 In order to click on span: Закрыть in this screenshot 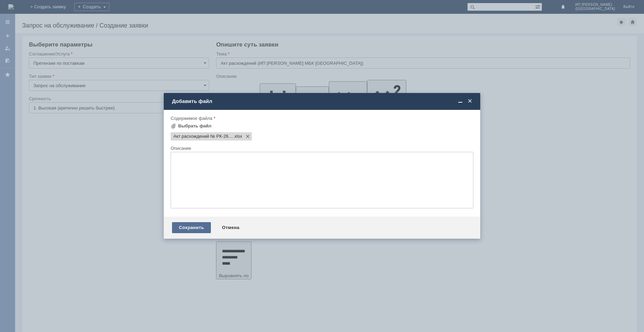, I will do `click(470, 101)`.